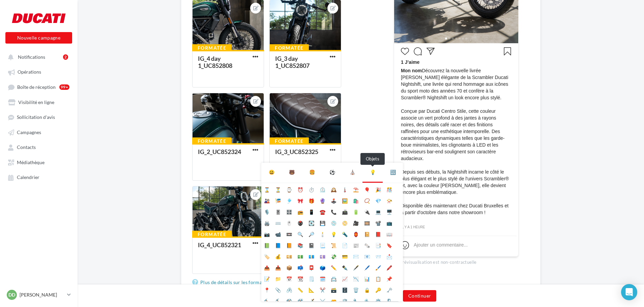  Describe the element at coordinates (39, 177) in the screenshot. I see `a: Calendrier` at that location.